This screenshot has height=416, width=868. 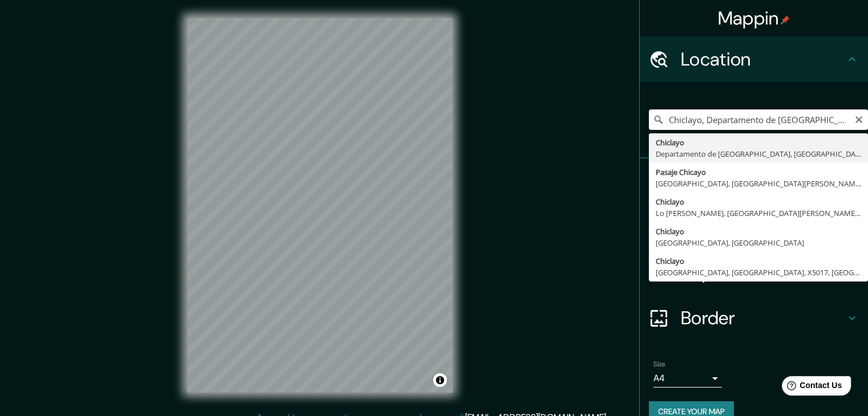 I want to click on canvas: Map, so click(x=320, y=205).